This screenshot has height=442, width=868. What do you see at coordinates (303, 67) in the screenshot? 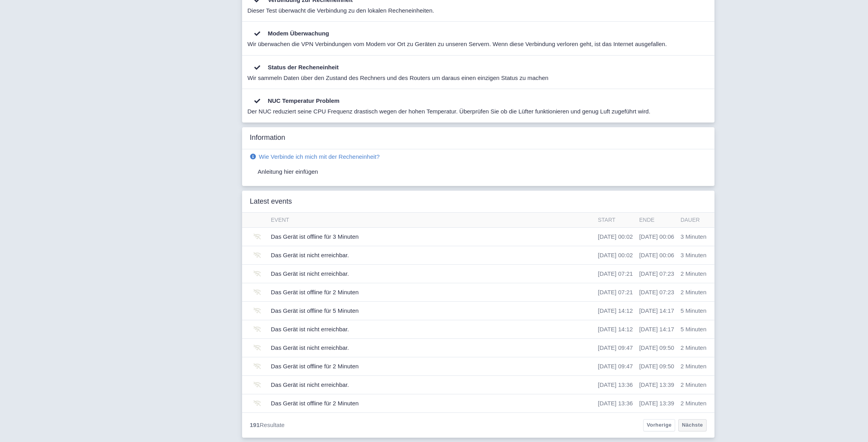
I see `b: Status der Recheneinheit` at bounding box center [303, 67].